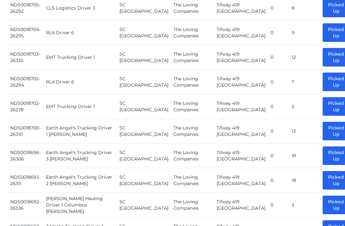  Describe the element at coordinates (26, 205) in the screenshot. I see `td: NDS0018692-26336` at that location.